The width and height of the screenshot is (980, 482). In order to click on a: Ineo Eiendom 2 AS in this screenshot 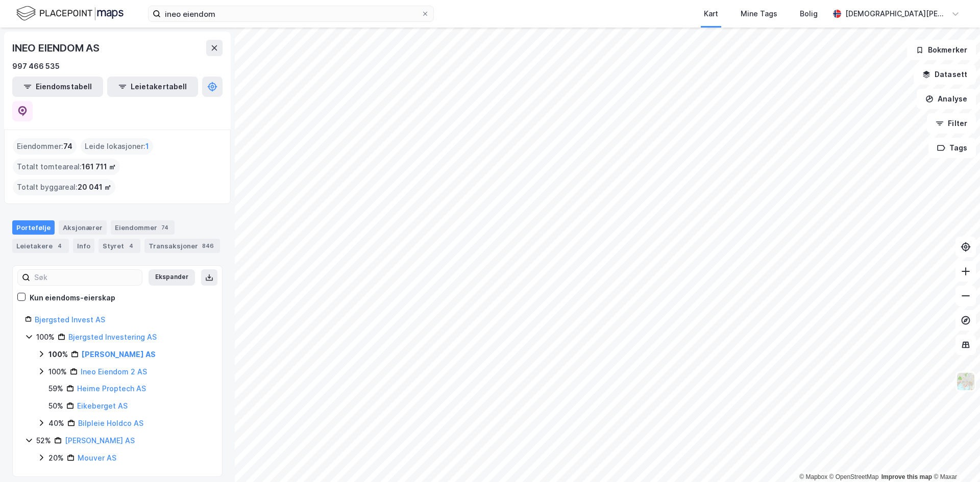, I will do `click(114, 372)`.